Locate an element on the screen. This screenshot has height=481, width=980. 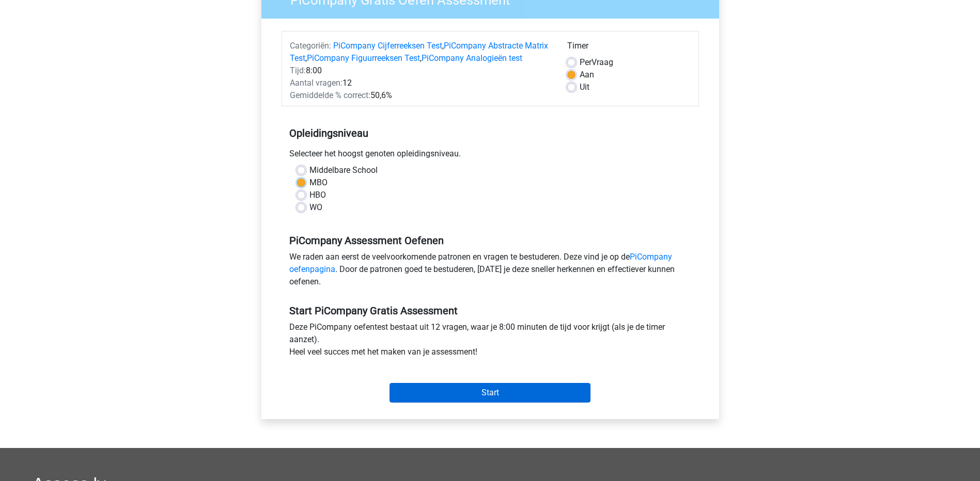
span: Tijd: is located at coordinates (298, 70).